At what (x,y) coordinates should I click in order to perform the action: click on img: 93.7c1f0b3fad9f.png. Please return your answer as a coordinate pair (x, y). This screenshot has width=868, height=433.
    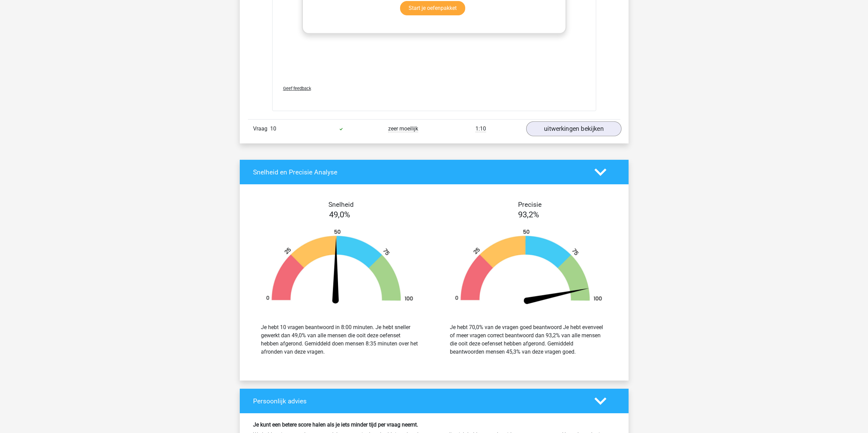
    Looking at the image, I should click on (529, 268).